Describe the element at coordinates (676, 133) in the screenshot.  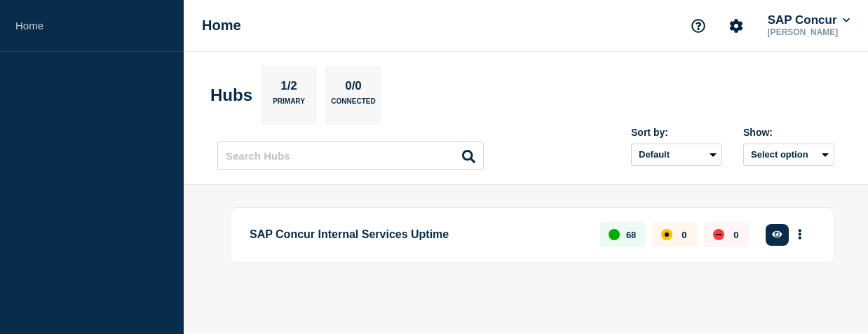
I see `div: Sort by:` at that location.